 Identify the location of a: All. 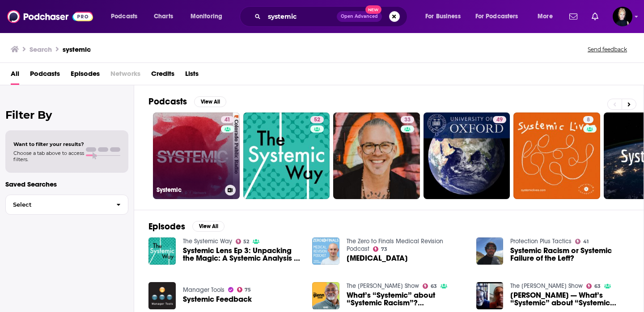
(15, 76).